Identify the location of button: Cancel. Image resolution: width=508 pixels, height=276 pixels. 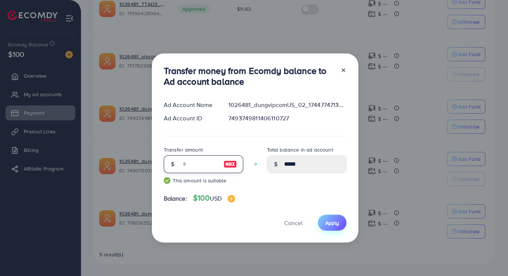
(293, 222).